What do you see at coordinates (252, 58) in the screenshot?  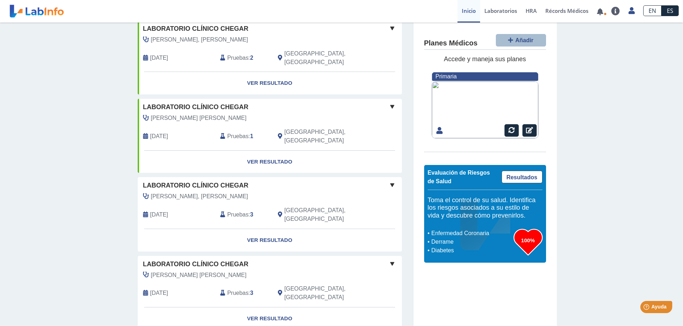 I see `b: 2` at bounding box center [252, 58].